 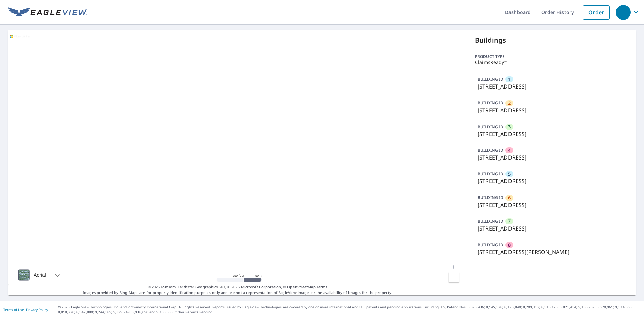 What do you see at coordinates (510, 126) in the screenshot?
I see `span: 3` at bounding box center [510, 126].